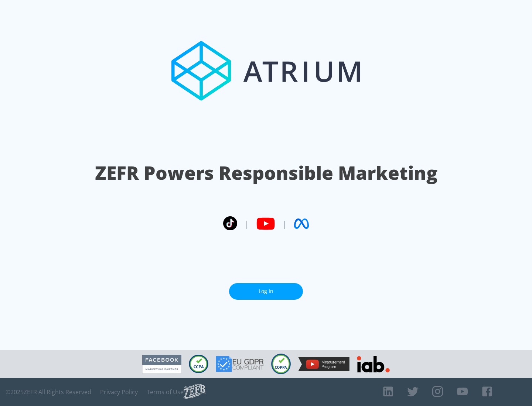  I want to click on img: IAB, so click(373, 364).